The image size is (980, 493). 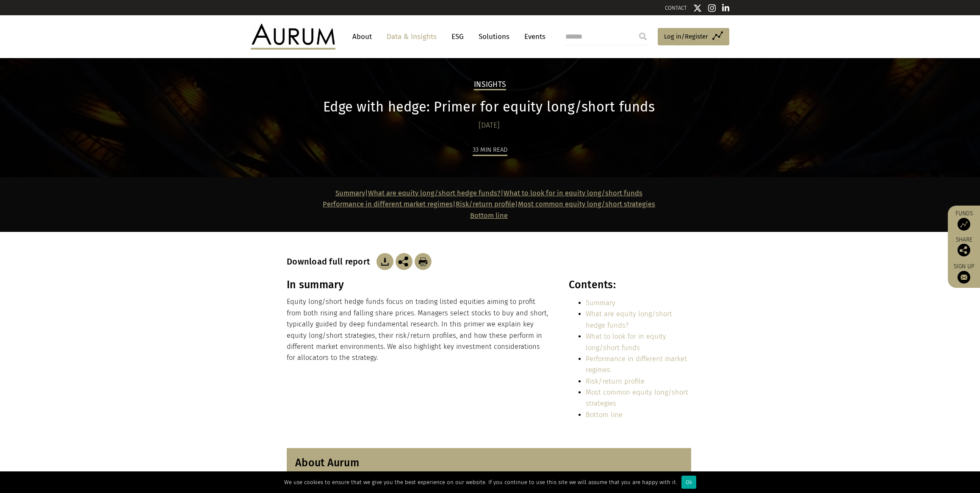 I want to click on h1: Edge with hedge: Primer for equity long/short funds, so click(x=489, y=107).